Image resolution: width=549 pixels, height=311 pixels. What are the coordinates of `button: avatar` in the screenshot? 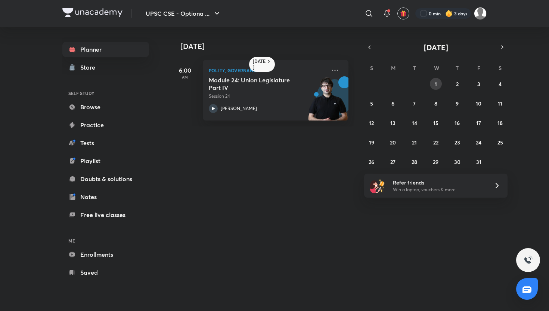 It's located at (404, 13).